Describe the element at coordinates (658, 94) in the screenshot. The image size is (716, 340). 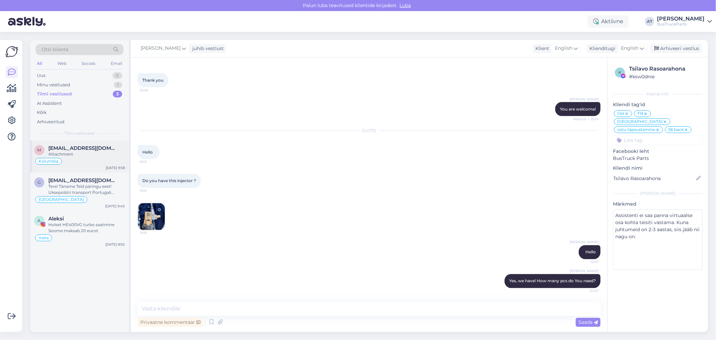
I see `div: Kliendi info` at that location.